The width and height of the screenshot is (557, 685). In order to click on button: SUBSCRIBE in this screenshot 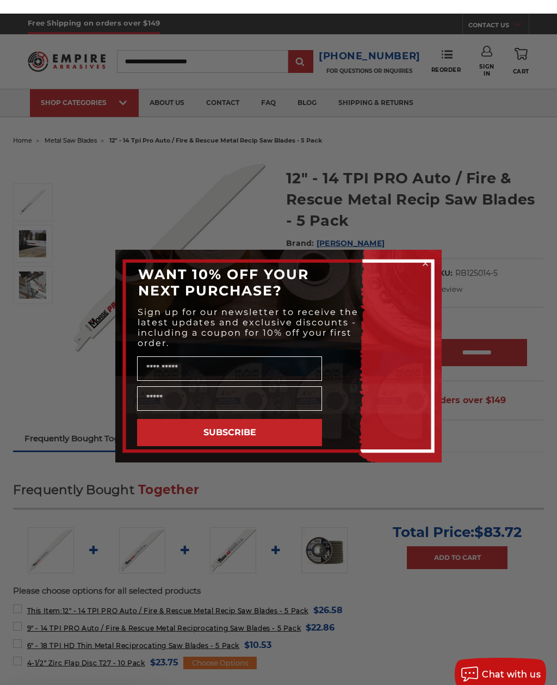, I will do `click(230, 419)`.